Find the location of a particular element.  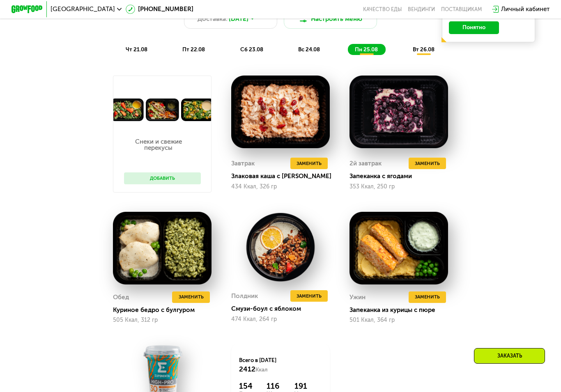

a: Вендинги is located at coordinates (421, 9).